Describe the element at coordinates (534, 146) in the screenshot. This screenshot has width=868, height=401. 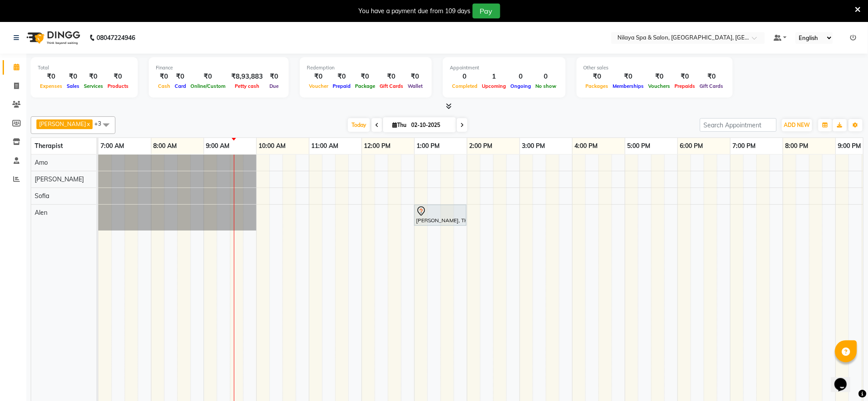
I see `a: 3:00 PM` at that location.